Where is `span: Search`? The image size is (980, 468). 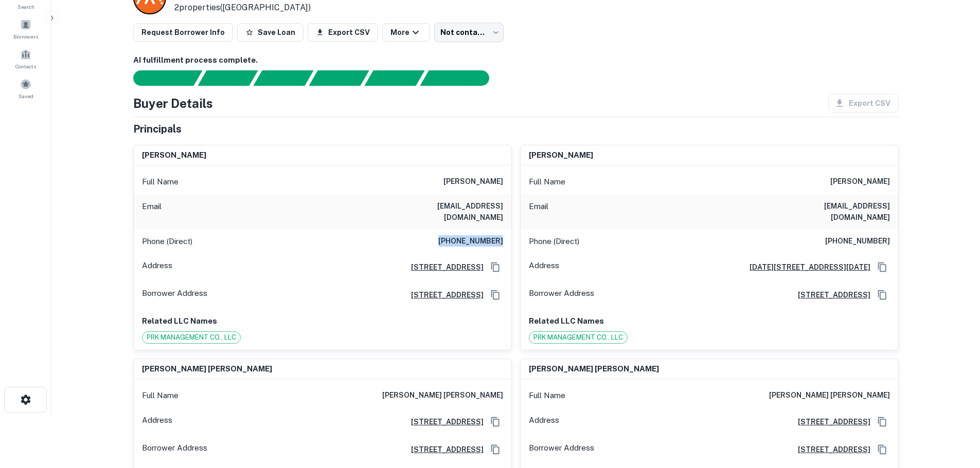
span: Search is located at coordinates (25, 7).